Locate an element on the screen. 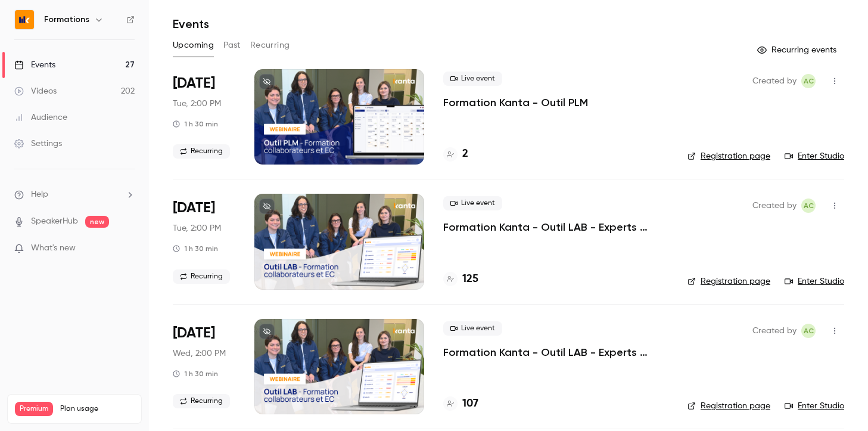  li: help-dropdown-opener is located at coordinates (74, 194).